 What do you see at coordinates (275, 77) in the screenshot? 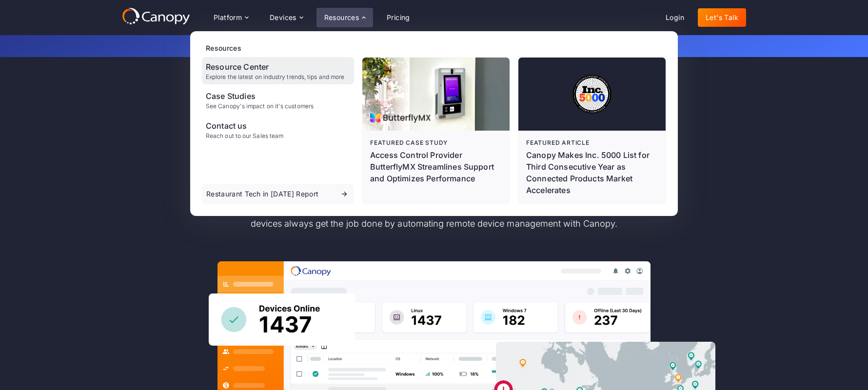
I see `div: Explore the latest on industry trends, tips and more` at bounding box center [275, 77].